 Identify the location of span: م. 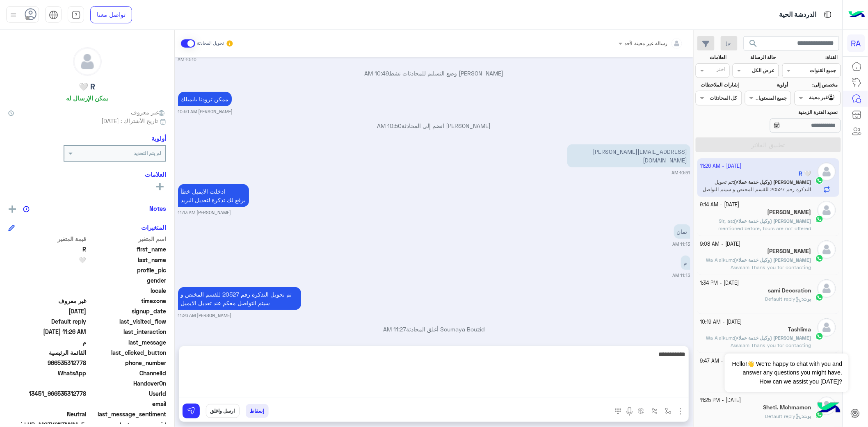
(47, 342).